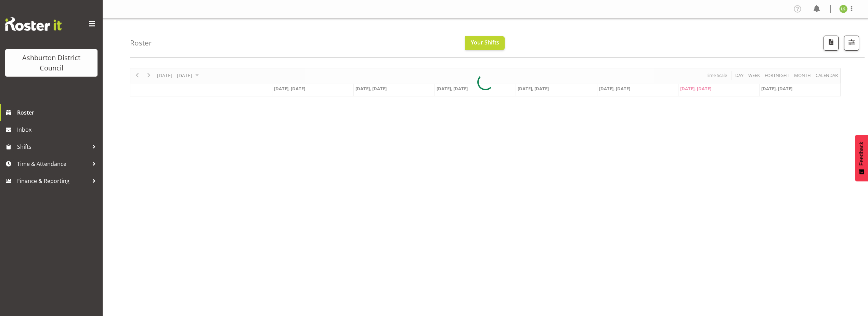  I want to click on h4: Roster, so click(141, 43).